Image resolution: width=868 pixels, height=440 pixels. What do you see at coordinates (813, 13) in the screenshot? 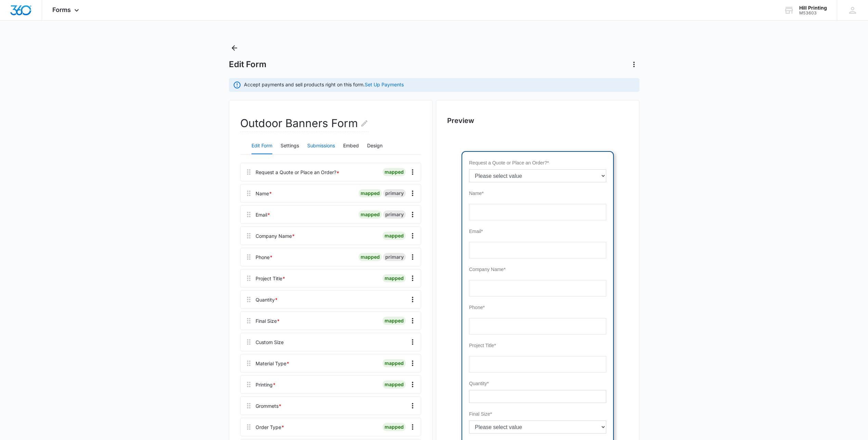
I see `div: account id` at bounding box center [813, 13].